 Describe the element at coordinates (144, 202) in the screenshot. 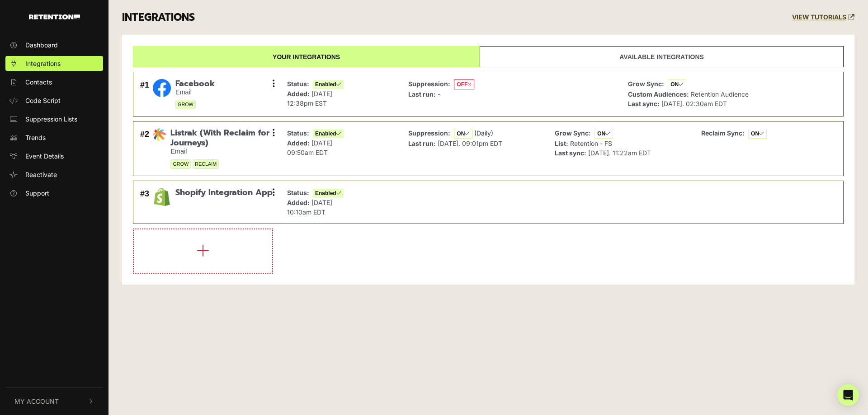

I see `div: #3` at that location.